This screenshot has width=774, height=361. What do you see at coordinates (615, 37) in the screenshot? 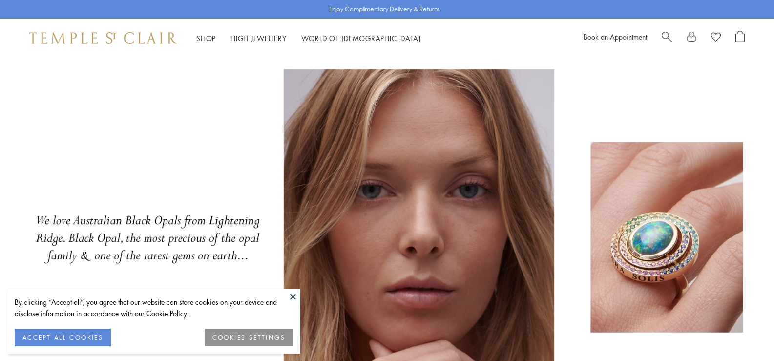
I see `a: Book an Appointment` at bounding box center [615, 37].